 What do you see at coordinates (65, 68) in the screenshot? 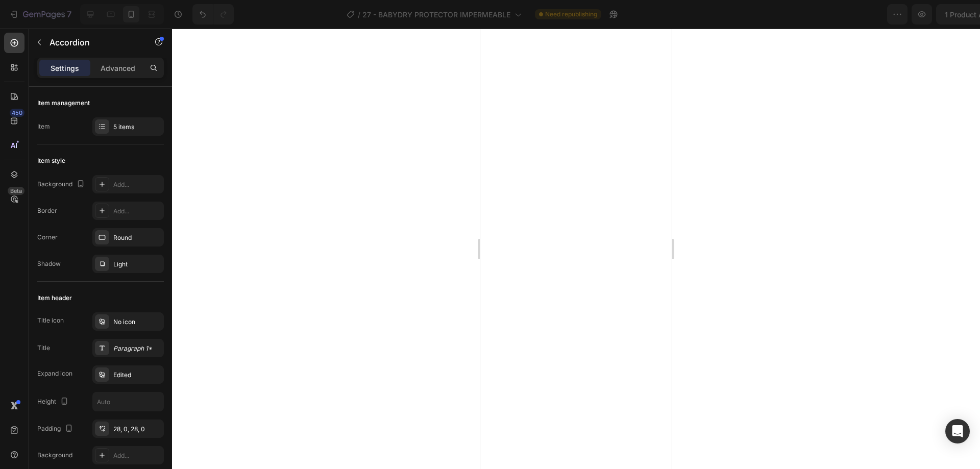
I see `p: Settings` at bounding box center [65, 68].